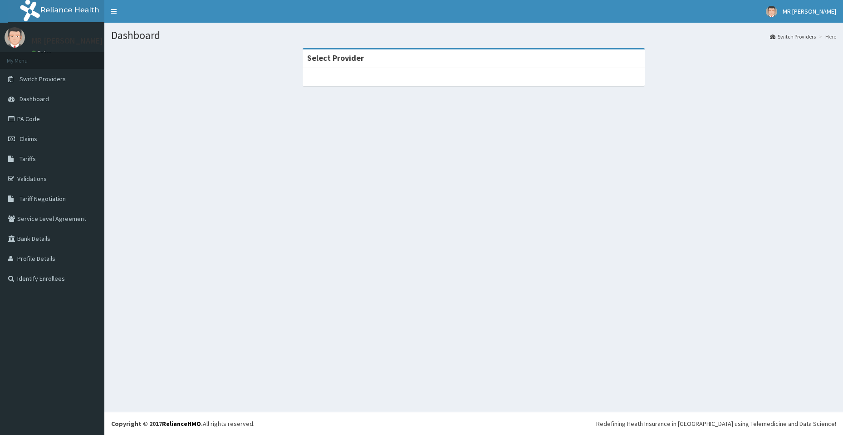 The height and width of the screenshot is (435, 843). Describe the element at coordinates (28, 159) in the screenshot. I see `span: Tariffs` at that location.